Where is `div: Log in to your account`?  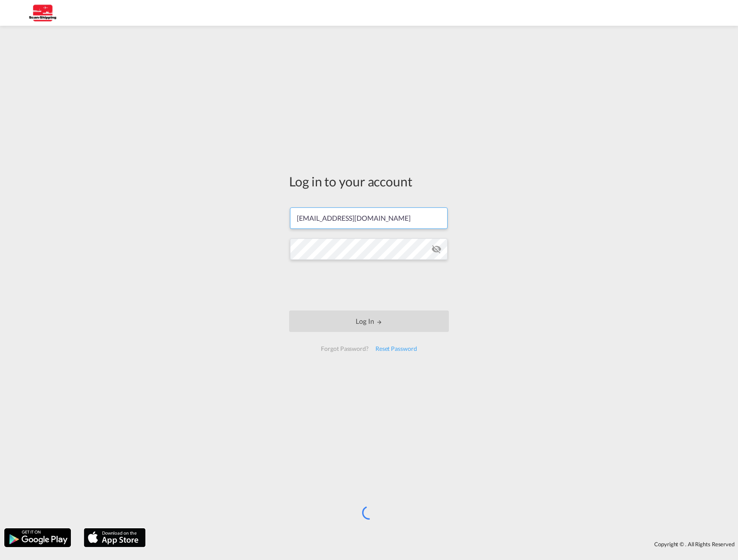 div: Log in to your account is located at coordinates (369, 181).